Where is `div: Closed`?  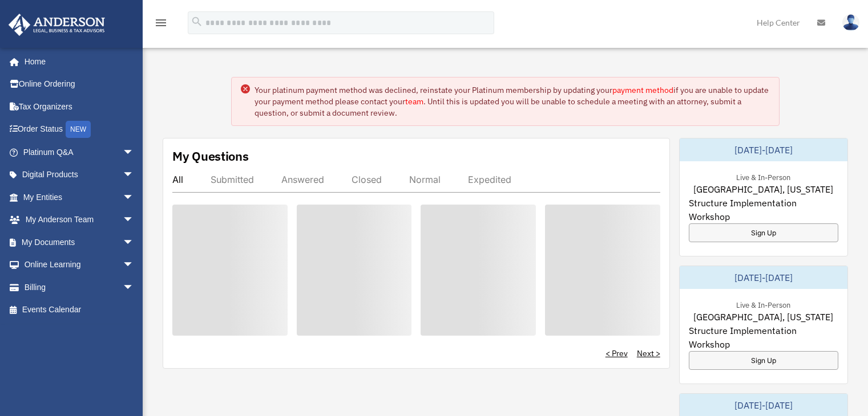
div: Closed is located at coordinates (366, 179).